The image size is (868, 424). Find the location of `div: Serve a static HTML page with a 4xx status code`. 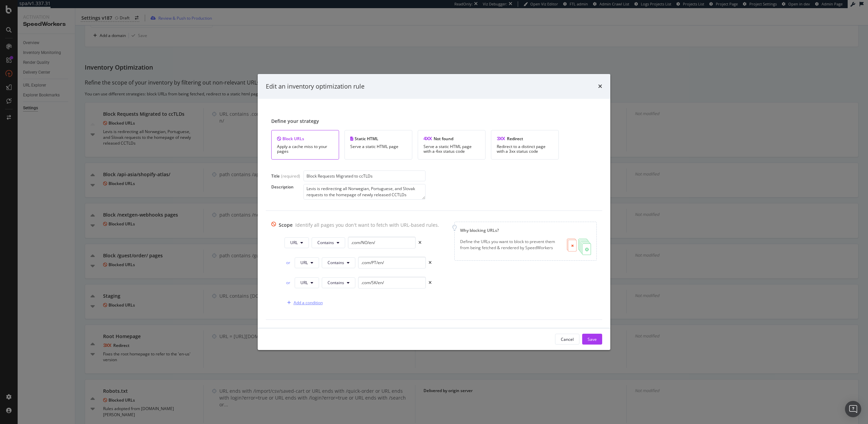

div: Serve a static HTML page with a 4xx status code is located at coordinates (452, 149).